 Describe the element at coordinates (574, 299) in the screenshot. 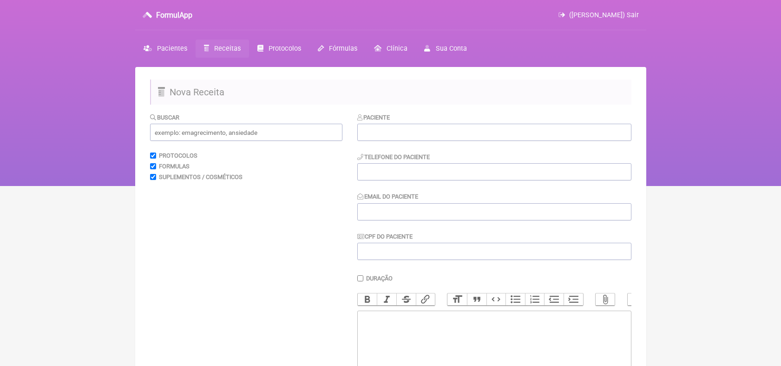

I see `button: Increase Level` at that location.